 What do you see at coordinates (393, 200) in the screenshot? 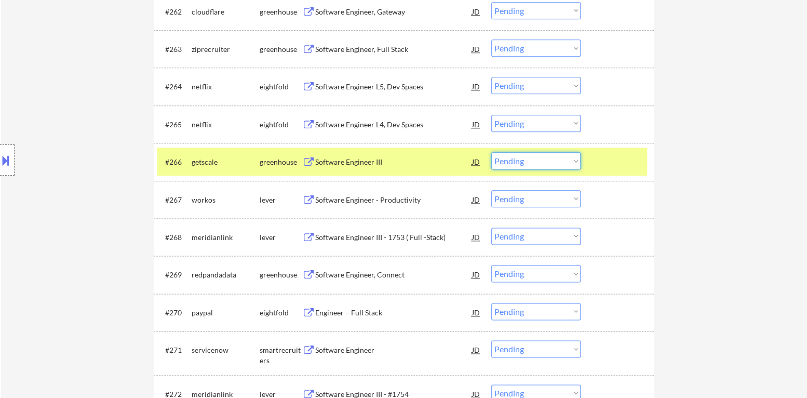
I see `div: Software Engineer - Productivity` at bounding box center [393, 200].